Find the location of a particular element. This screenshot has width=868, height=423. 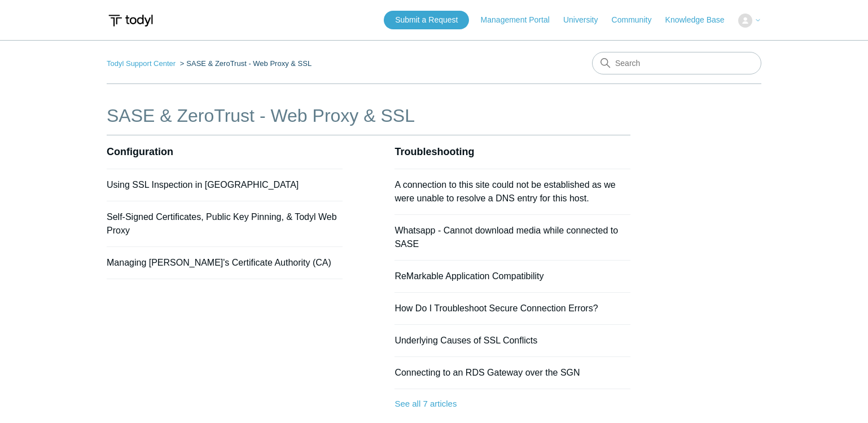

a: Knowledge Base is located at coordinates (701, 19).